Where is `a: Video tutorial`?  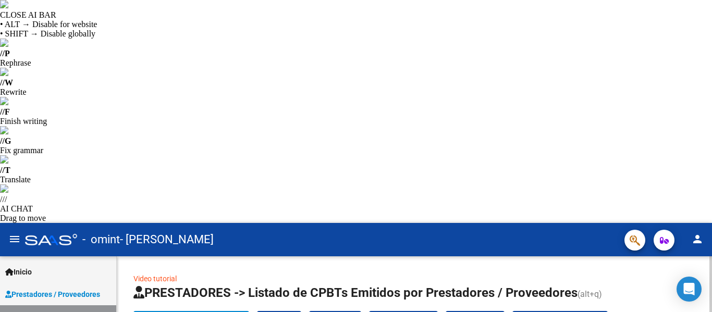
a: Video tutorial is located at coordinates (155, 279).